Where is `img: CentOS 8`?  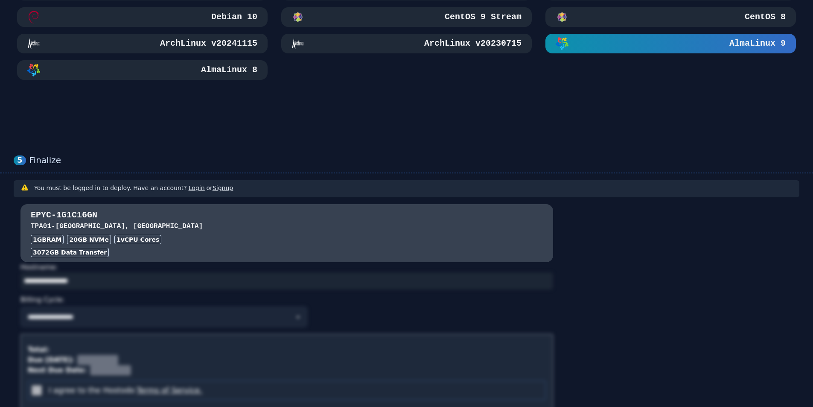 img: CentOS 8 is located at coordinates (562, 17).